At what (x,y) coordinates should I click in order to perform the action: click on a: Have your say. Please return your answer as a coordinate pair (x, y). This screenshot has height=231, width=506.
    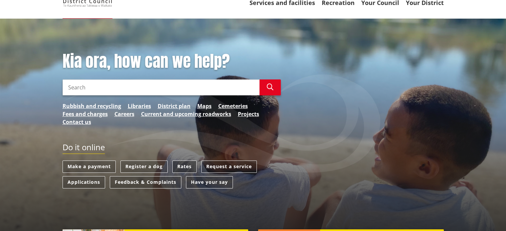
    Looking at the image, I should click on (209, 182).